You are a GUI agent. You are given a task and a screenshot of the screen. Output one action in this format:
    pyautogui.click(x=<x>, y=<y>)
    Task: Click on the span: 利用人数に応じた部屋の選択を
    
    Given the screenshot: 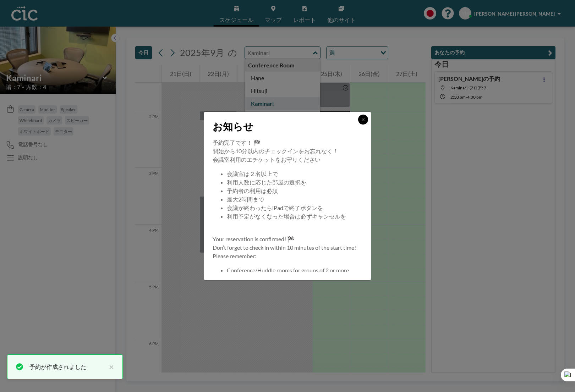 What is the action you would take?
    pyautogui.click(x=267, y=182)
    